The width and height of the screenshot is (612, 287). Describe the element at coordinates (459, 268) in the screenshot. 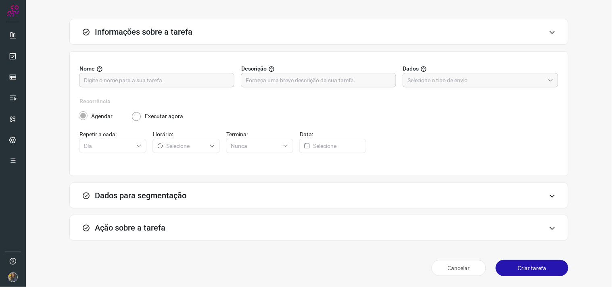

I see `button: Cancelar` at that location.